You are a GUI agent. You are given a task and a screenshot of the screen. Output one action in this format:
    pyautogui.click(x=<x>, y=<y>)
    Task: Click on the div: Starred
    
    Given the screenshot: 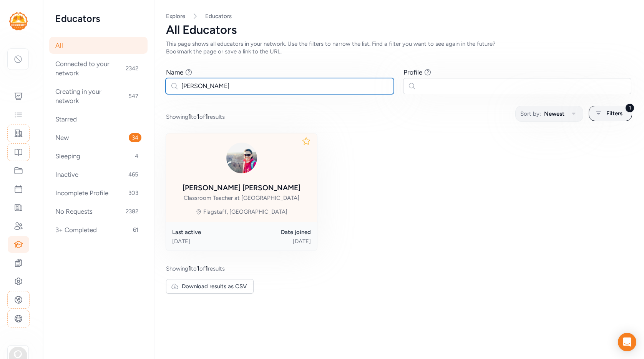 What is the action you would take?
    pyautogui.click(x=98, y=119)
    